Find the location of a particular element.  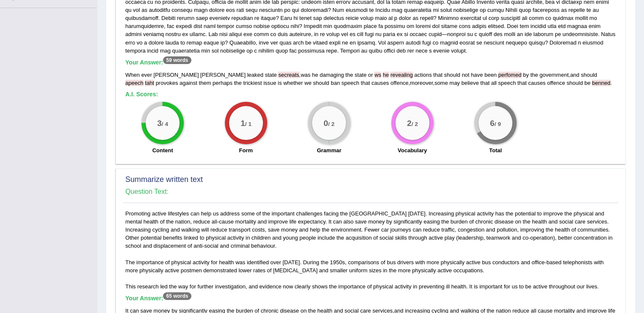

span: have is located at coordinates (477, 75).